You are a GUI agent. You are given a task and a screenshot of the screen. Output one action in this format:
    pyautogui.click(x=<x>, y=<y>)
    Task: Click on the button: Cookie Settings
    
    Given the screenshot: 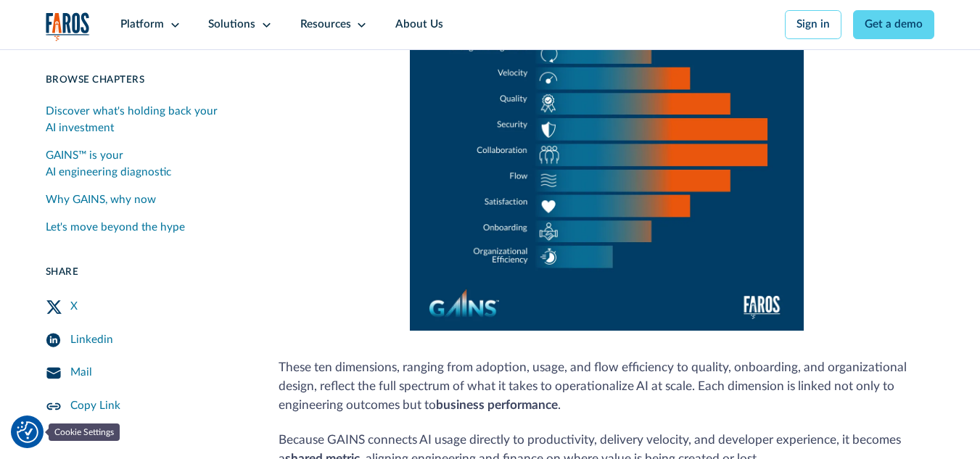 What is the action you would take?
    pyautogui.click(x=28, y=432)
    